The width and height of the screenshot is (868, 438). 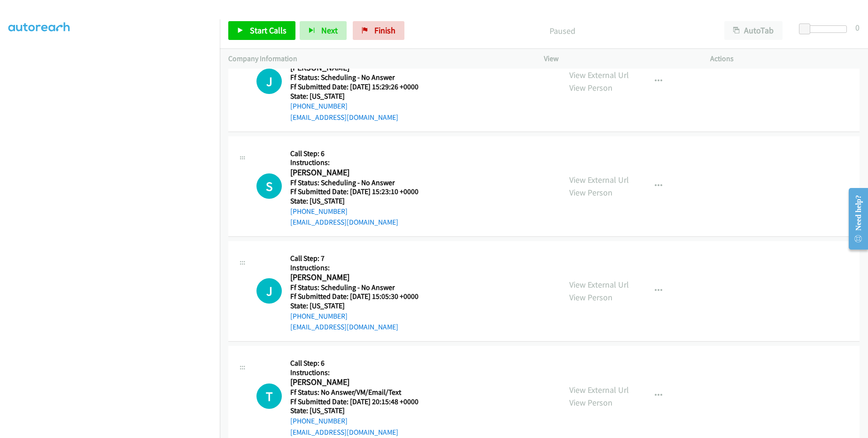 I want to click on h1: T, so click(x=270, y=396).